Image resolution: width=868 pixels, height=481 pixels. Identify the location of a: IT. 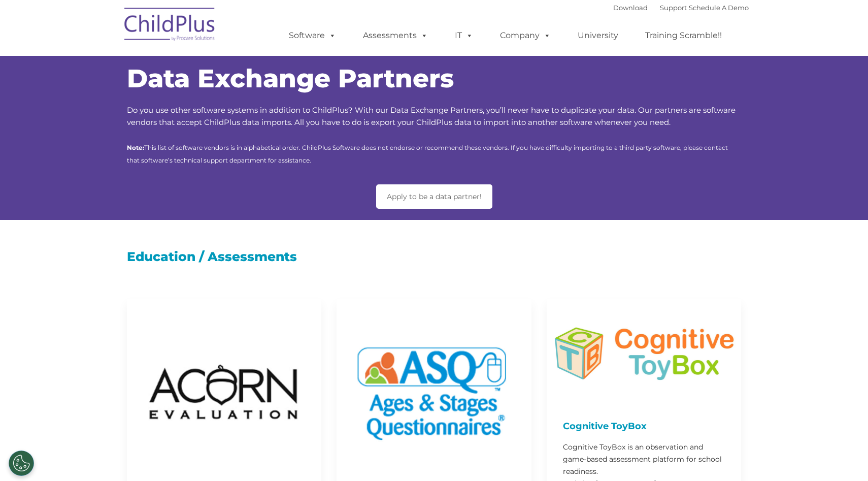
(464, 36).